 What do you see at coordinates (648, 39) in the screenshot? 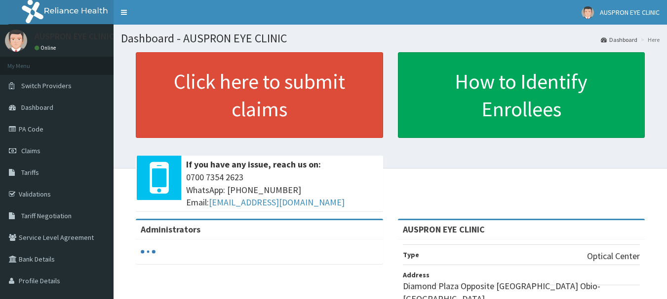
I see `li: Here` at bounding box center [648, 39].